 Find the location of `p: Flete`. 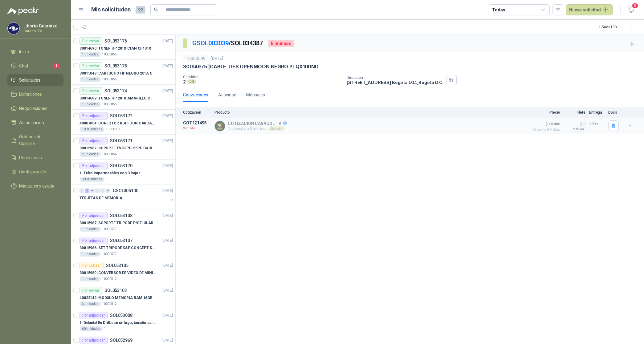

p: Flete is located at coordinates (575, 112).